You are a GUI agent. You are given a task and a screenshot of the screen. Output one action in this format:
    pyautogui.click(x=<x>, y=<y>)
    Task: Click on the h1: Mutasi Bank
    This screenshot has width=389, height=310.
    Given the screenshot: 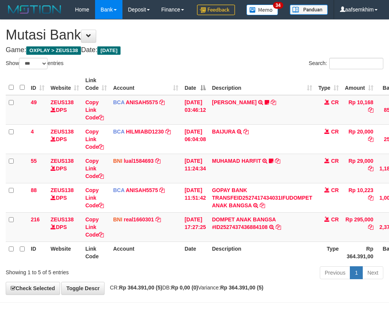 What is the action you would take?
    pyautogui.click(x=194, y=35)
    